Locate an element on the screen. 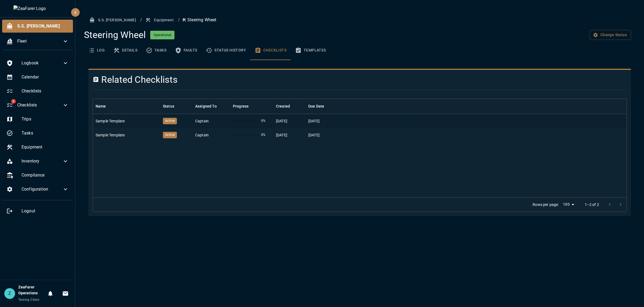  button: Log is located at coordinates (96, 50).